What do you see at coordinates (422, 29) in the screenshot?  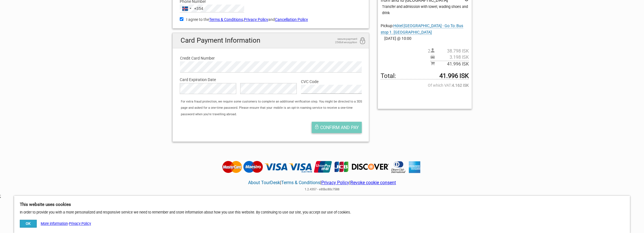 I see `span: Change pickup place` at bounding box center [422, 29].